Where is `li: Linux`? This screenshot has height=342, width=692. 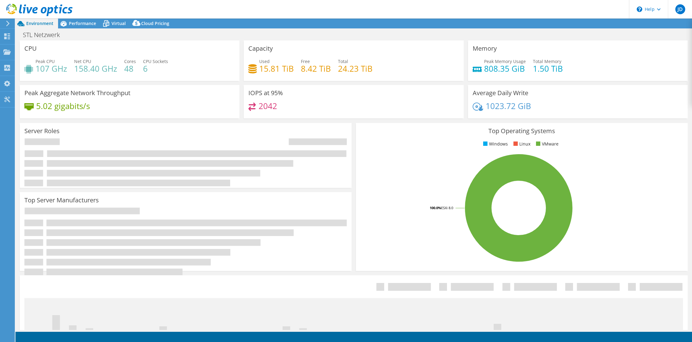
li: Linux is located at coordinates (521, 144).